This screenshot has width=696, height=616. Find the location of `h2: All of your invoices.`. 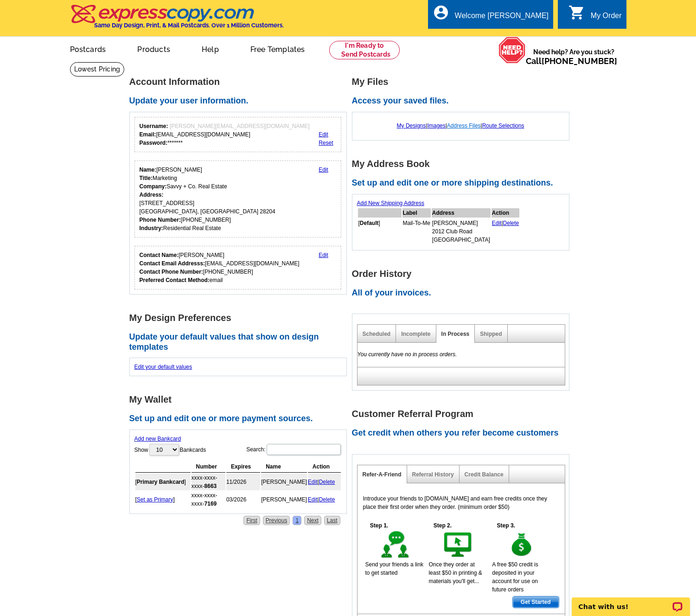

h2: All of your invoices. is located at coordinates (463, 293).